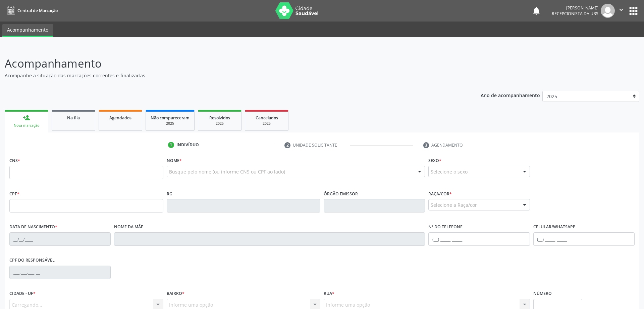  What do you see at coordinates (27, 30) in the screenshot?
I see `a: Acompanhamento` at bounding box center [27, 30].